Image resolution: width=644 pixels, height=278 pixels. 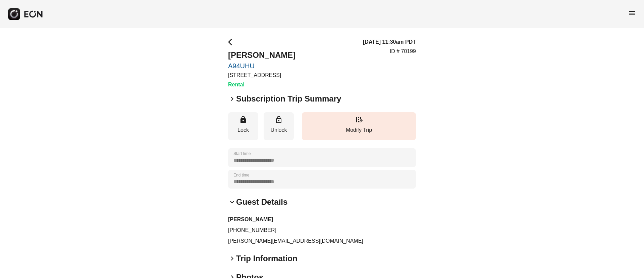 What do you see at coordinates (403, 51) in the screenshot?
I see `p: ID # 70199` at bounding box center [403, 51].